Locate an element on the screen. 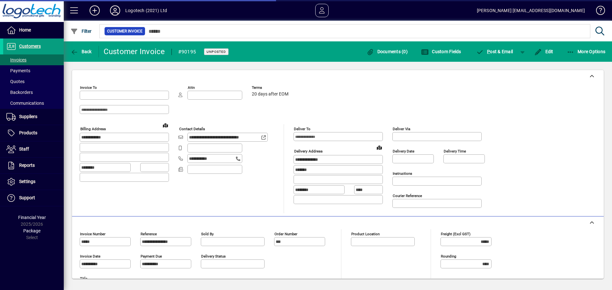  span: Suppliers is located at coordinates (28, 117).